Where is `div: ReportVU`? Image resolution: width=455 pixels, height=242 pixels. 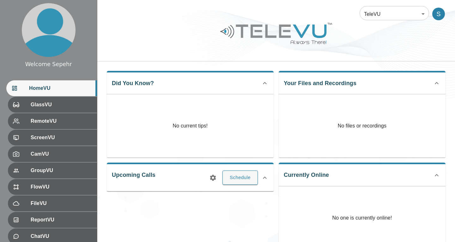 div: ReportVU is located at coordinates (52, 220).